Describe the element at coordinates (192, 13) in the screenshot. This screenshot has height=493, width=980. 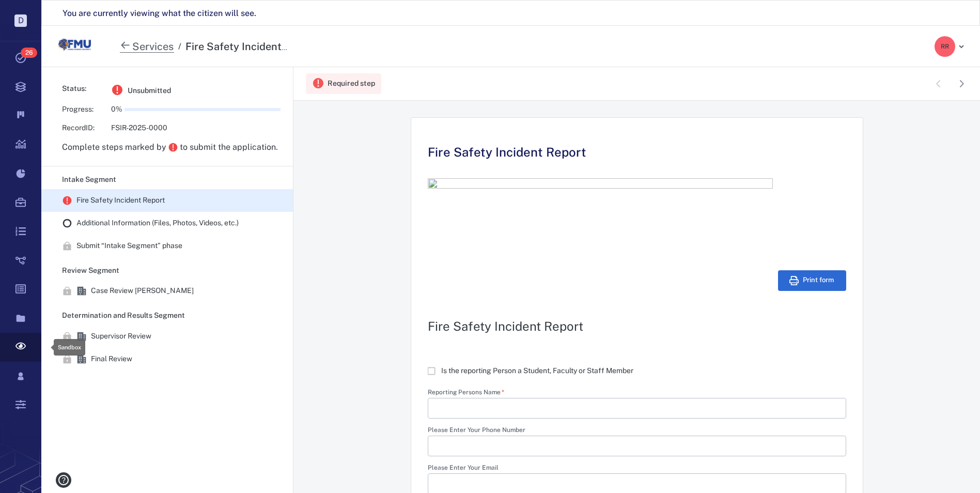
I see `body: Rich Text Area. Press ALT-0 for help.` at that location.